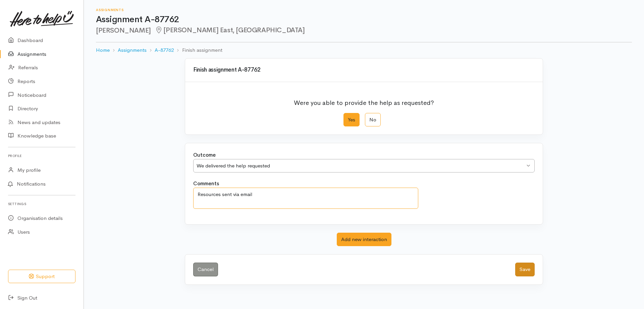 Image resolution: width=644 pixels, height=309 pixels. Describe the element at coordinates (364, 101) in the screenshot. I see `p: Were you able to provide the help as requested?` at that location.